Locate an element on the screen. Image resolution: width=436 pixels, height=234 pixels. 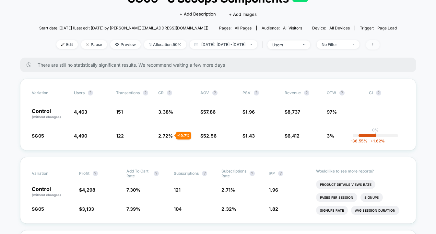
span: AOV is located at coordinates (204, 93).